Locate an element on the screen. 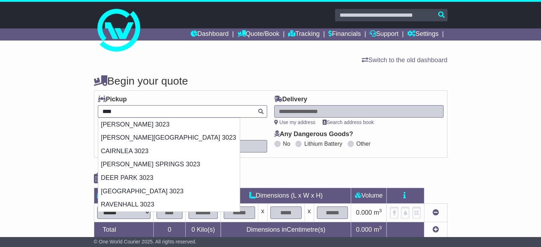 The height and width of the screenshot is (247, 541). a: Quote/Book is located at coordinates (258, 35).